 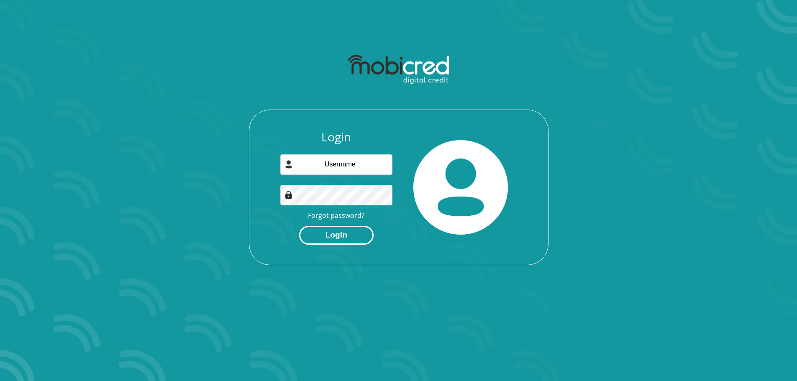 I want to click on h3: Login, so click(x=337, y=137).